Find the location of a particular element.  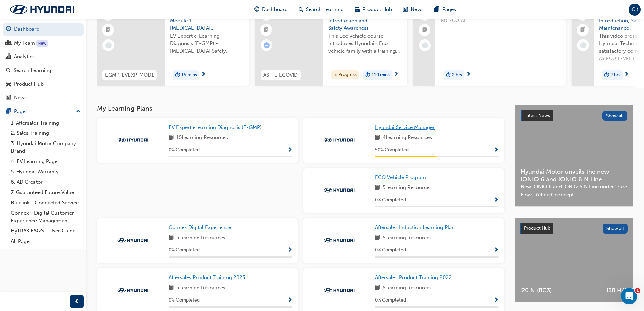

a: Search Learning is located at coordinates (43, 71).